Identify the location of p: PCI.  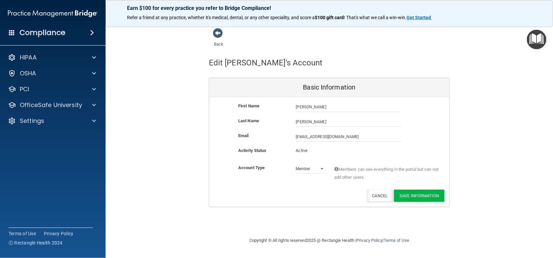
(24, 89).